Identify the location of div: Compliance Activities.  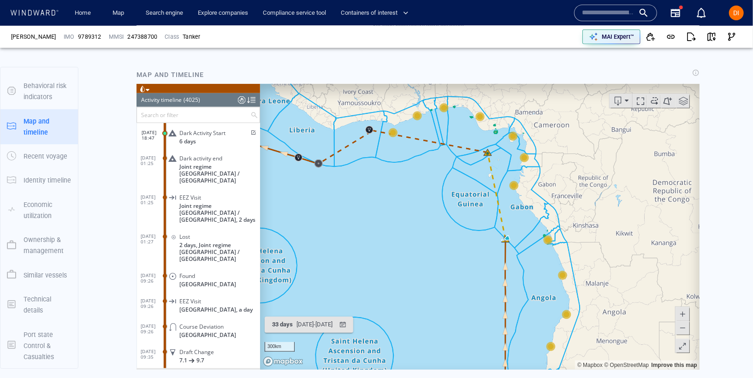
(105, 16).